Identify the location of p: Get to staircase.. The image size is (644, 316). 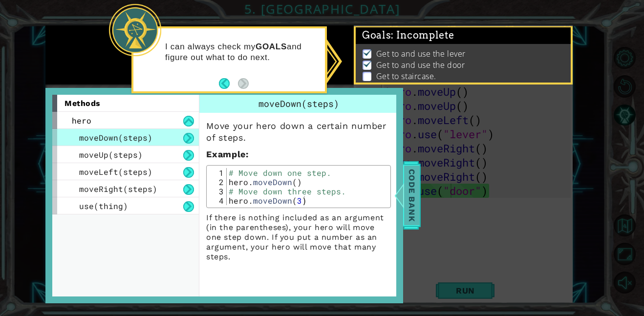
(406, 76).